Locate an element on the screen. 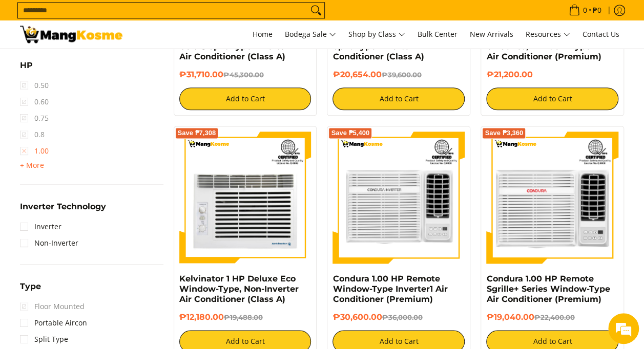 Image resolution: width=644 pixels, height=349 pixels. a: Split Type is located at coordinates (44, 339).